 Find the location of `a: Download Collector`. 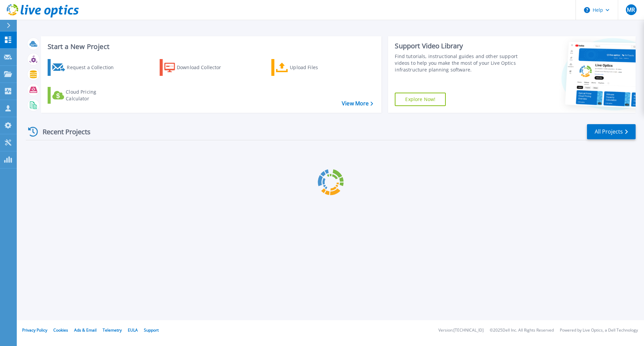

a: Download Collector is located at coordinates (197, 67).